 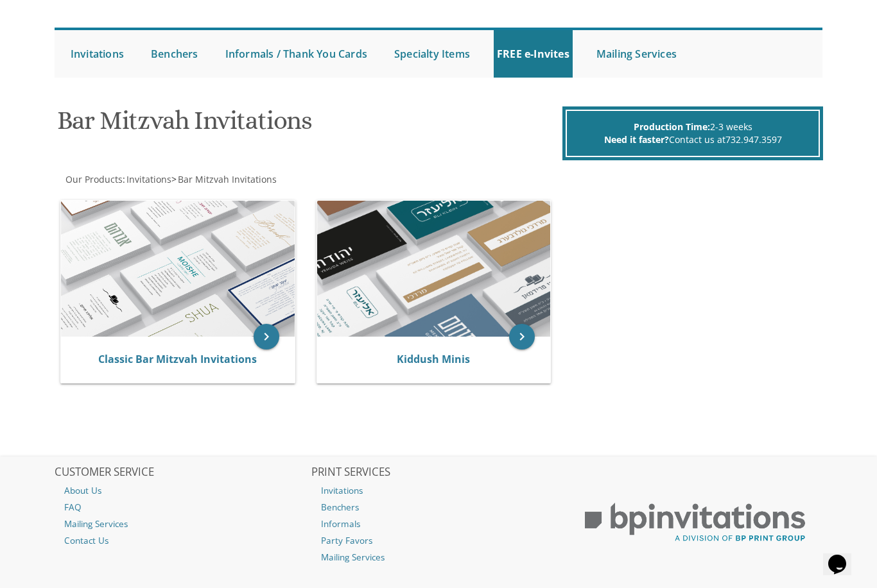 What do you see at coordinates (308, 125) in the screenshot?
I see `h1: Bar Mitzvah Invitations` at bounding box center [308, 125].